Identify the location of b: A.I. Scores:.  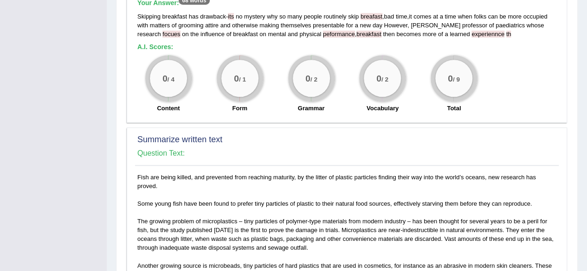
(155, 47).